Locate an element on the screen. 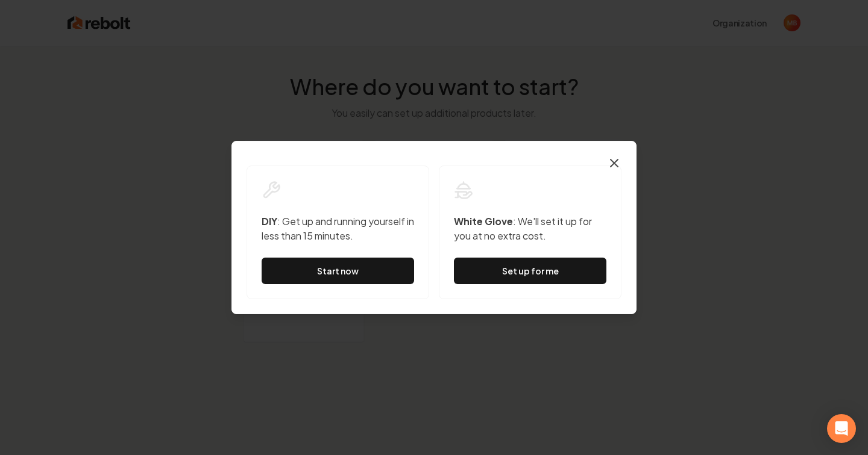 The image size is (868, 455). button: Set up for me is located at coordinates (530, 271).